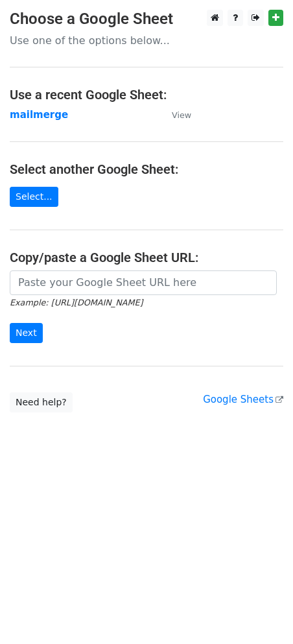 This screenshot has width=293, height=644. I want to click on p: Use one of the options below..., so click(146, 40).